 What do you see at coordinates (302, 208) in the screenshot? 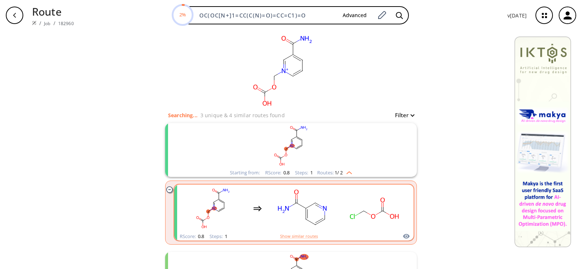
I see `svg: NC(=O)c1cccnc1` at bounding box center [302, 208].